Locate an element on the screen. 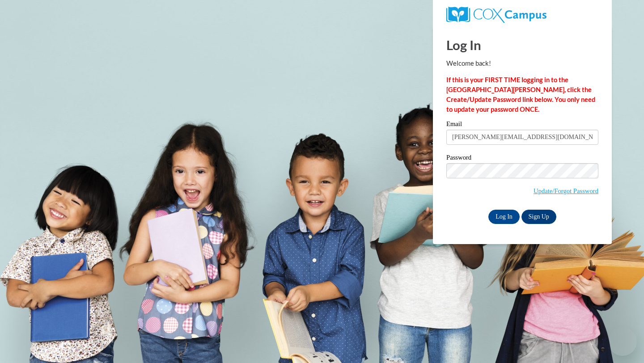  label: Password is located at coordinates (522, 159).